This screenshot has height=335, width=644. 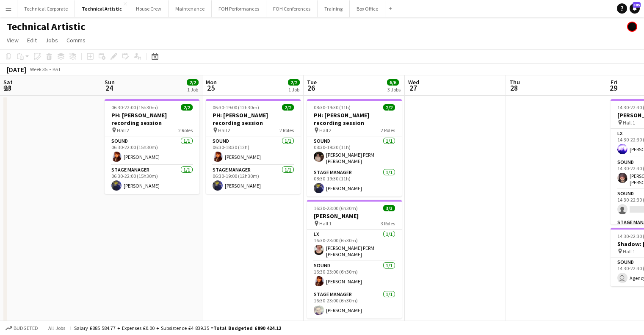 I want to click on button: Training, so click(x=334, y=8).